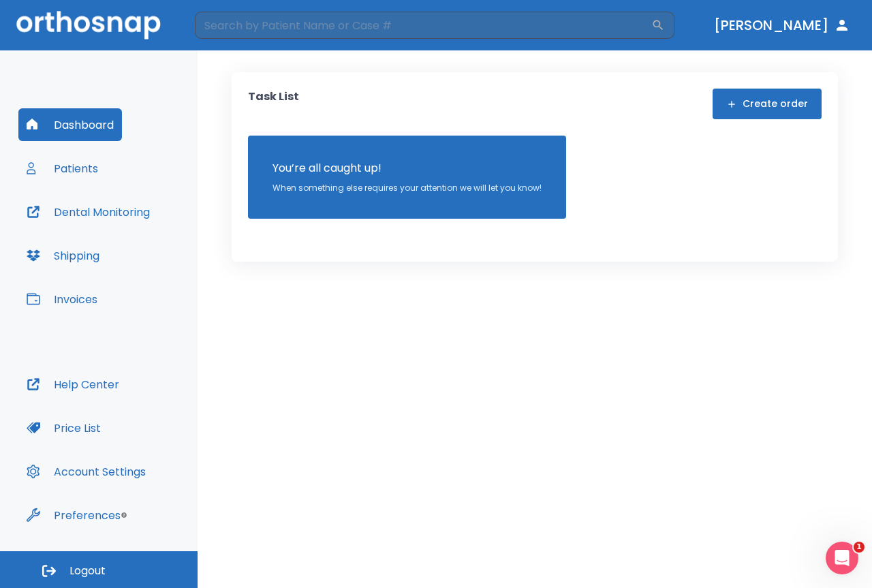  Describe the element at coordinates (273, 103) in the screenshot. I see `p: Task List` at that location.